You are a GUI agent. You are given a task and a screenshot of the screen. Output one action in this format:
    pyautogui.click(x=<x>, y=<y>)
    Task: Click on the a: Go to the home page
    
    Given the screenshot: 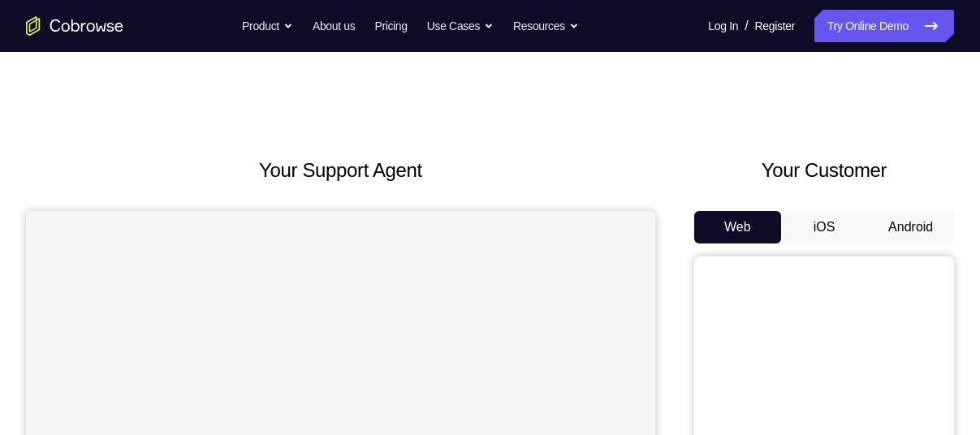 What is the action you would take?
    pyautogui.click(x=75, y=26)
    